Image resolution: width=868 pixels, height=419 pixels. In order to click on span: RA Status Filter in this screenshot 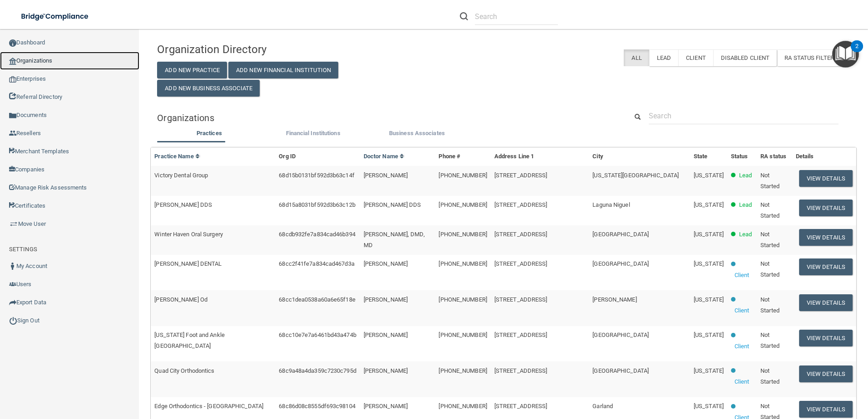, I will do `click(814, 58)`.